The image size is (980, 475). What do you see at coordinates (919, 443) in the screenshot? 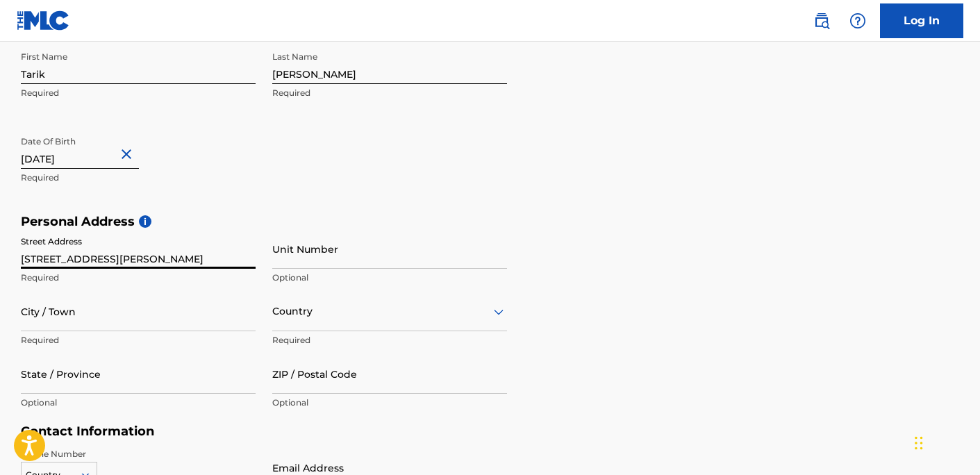
I see `div: Drag` at bounding box center [919, 443].